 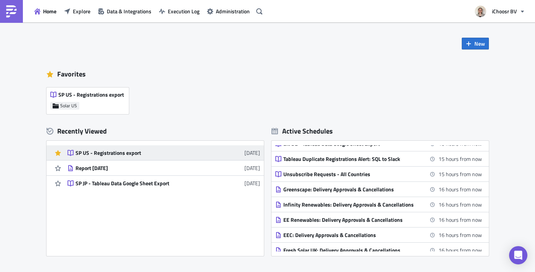 I want to click on div: Tableau Duplicate Registrations Alert: SQL to Slack, so click(x=350, y=159).